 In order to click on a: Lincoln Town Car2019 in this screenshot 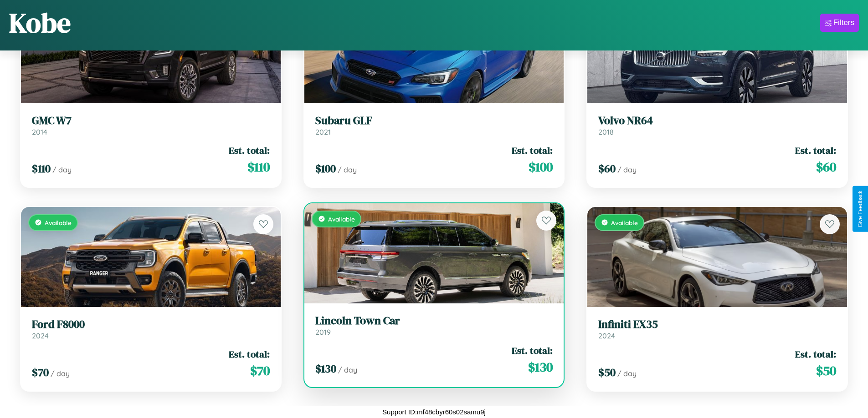, I will do `click(434, 325)`.